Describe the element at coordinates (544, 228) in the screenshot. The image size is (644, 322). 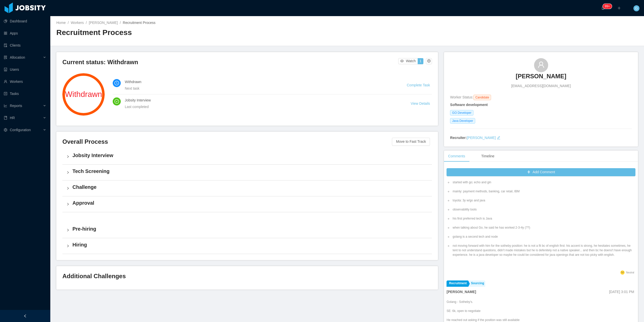
I see `li: when talking about Go, he said he has worked 2-3-4y (??)` at that location.